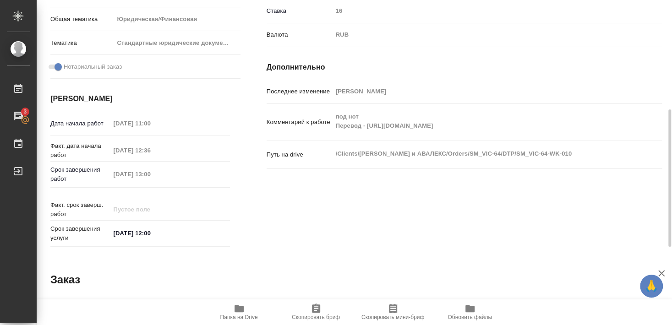 This screenshot has width=672, height=325. I want to click on p: Ставка, so click(300, 11).